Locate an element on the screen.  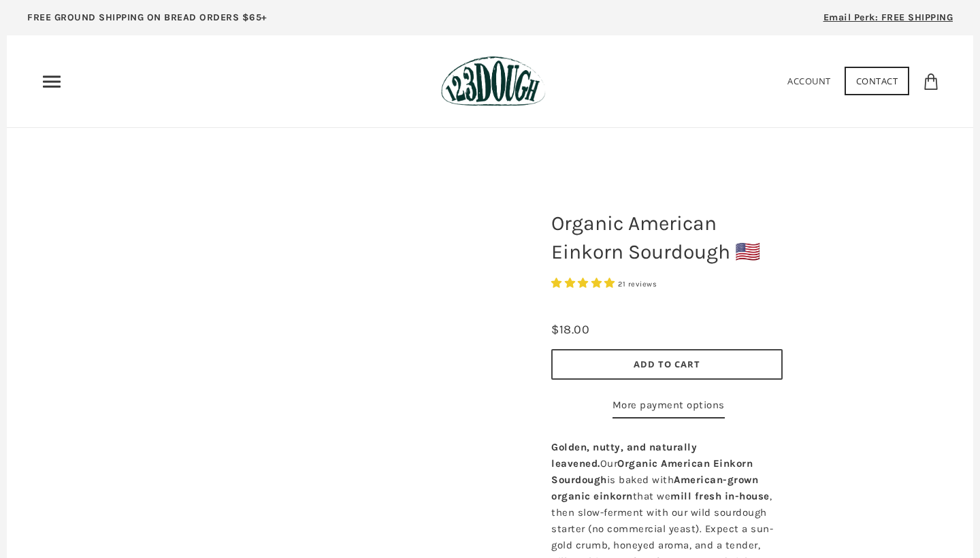
b: Golden, nutty, and naturally leavened. is located at coordinates (624, 456).